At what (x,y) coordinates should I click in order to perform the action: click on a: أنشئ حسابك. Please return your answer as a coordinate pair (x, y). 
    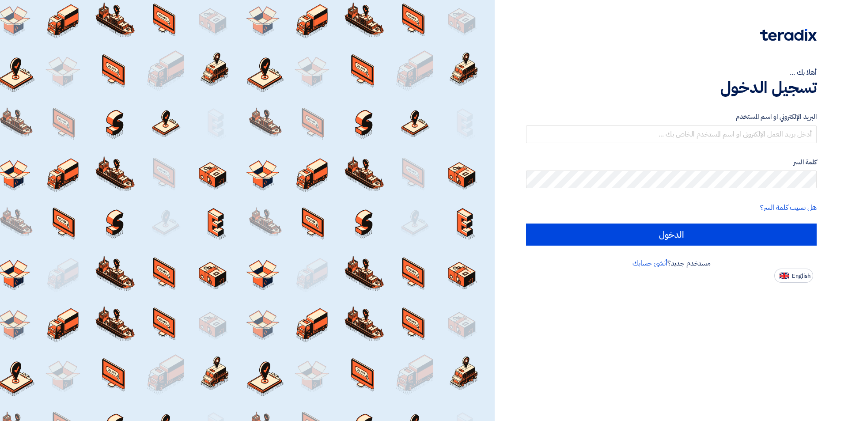
    Looking at the image, I should click on (650, 263).